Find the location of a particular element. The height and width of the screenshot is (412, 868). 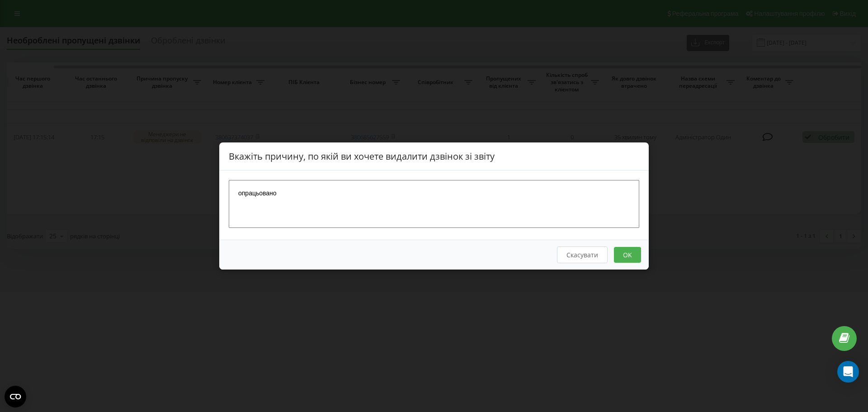

div: Open Intercom Messenger is located at coordinates (848, 371).